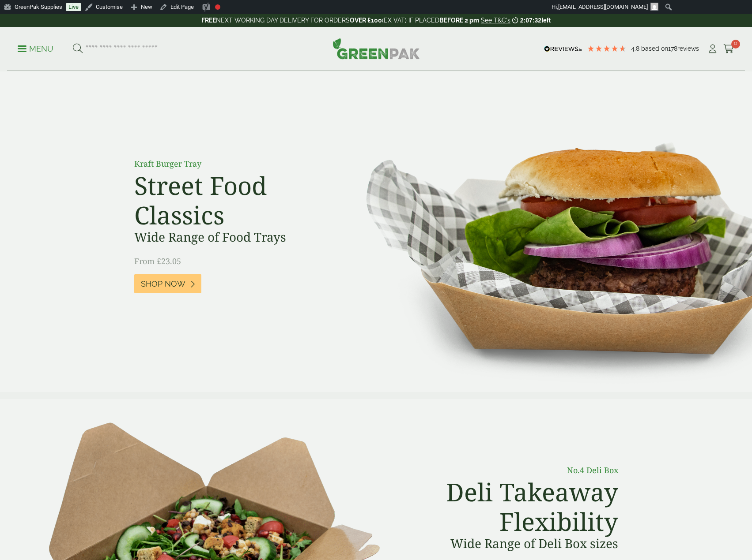  I want to click on span: 2:07:32, so click(530, 20).